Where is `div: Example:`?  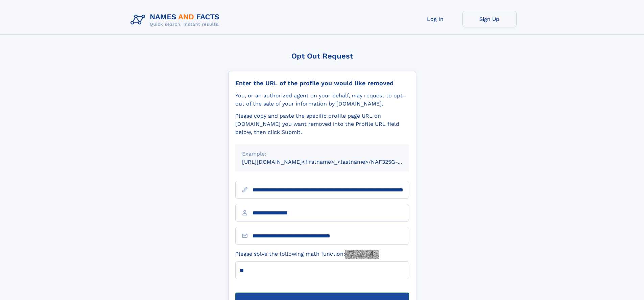 div: Example: is located at coordinates (322, 154).